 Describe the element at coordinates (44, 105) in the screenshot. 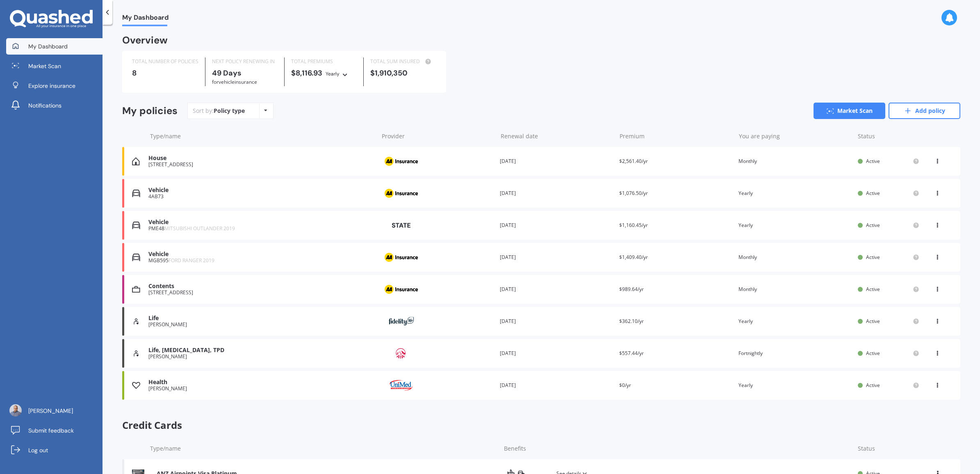

I see `span: Notifications` at that location.